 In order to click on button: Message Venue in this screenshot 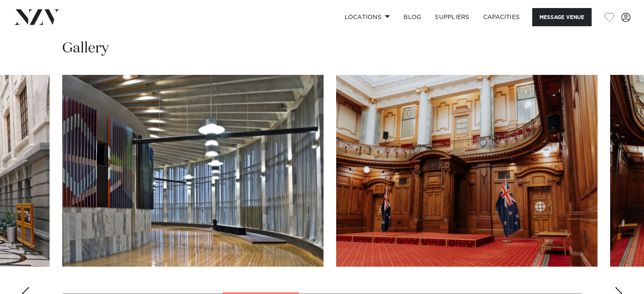, I will do `click(562, 17)`.